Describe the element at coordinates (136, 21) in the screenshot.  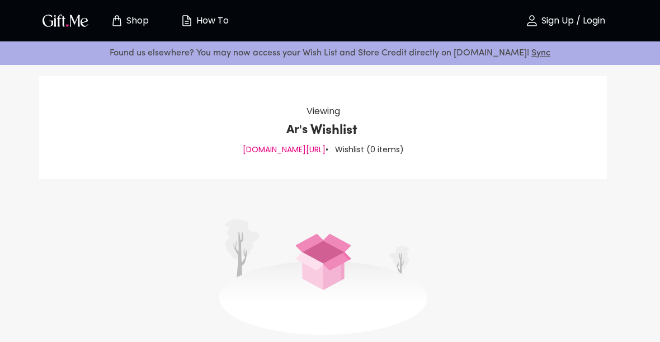
I see `p: Shop` at that location.